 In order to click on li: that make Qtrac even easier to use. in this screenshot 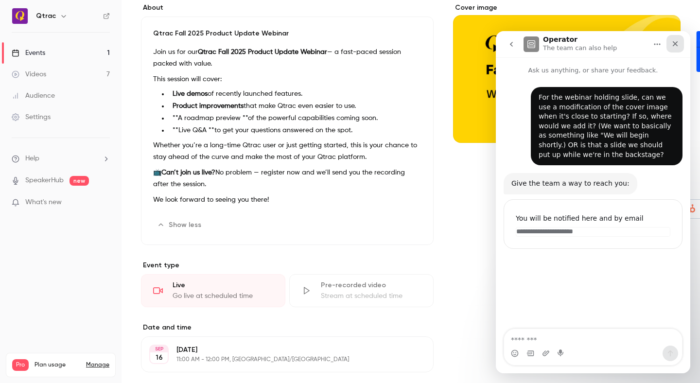, I will do `click(295, 106)`.